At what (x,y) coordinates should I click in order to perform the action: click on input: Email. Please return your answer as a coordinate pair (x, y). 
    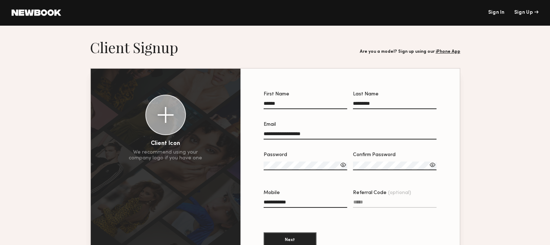
    Looking at the image, I should click on (350, 135).